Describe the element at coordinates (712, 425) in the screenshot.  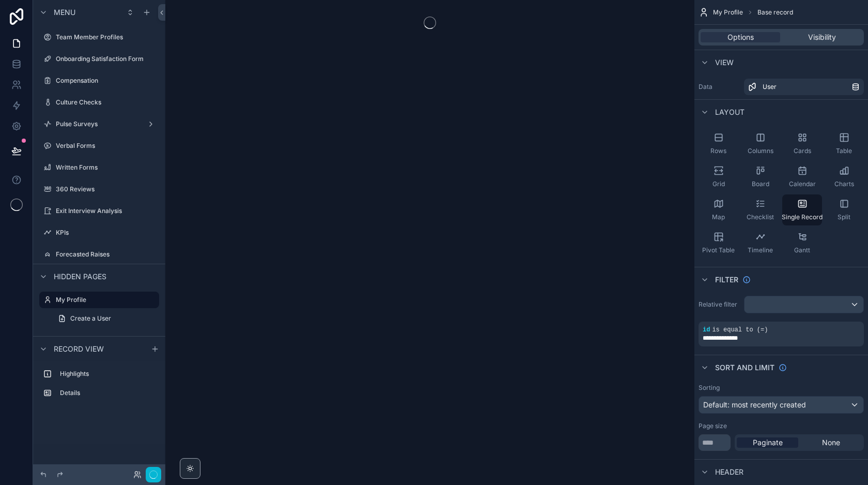
I see `label: Page size` at that location.